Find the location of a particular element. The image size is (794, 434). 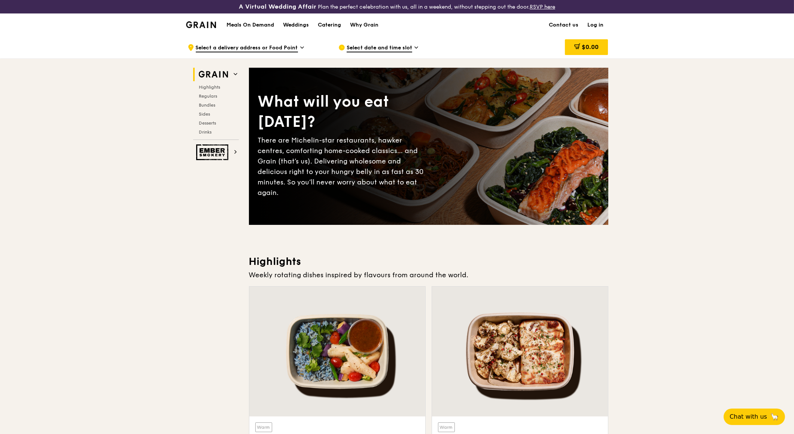

a: Weddings is located at coordinates (296, 25).